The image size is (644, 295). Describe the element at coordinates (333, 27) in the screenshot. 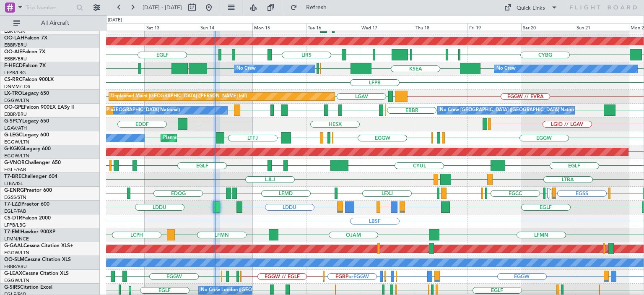

I see `div: Tue 16` at that location.